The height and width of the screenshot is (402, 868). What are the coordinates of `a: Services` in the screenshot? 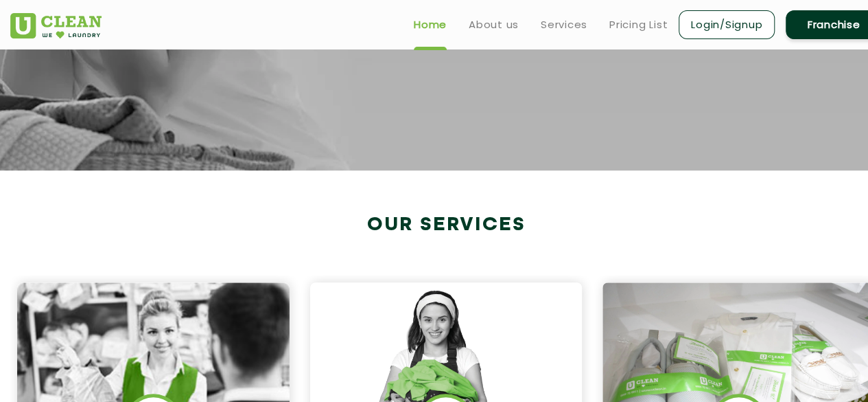 It's located at (564, 25).